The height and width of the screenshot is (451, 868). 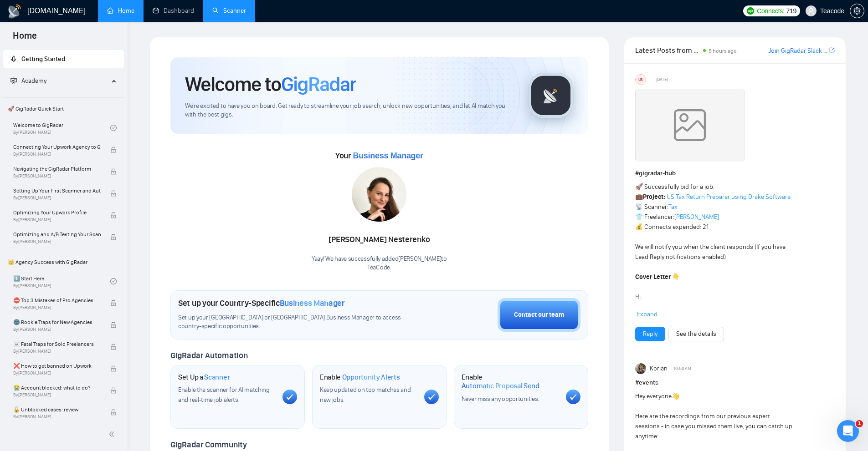 I want to click on span: GigRadar, so click(x=318, y=84).